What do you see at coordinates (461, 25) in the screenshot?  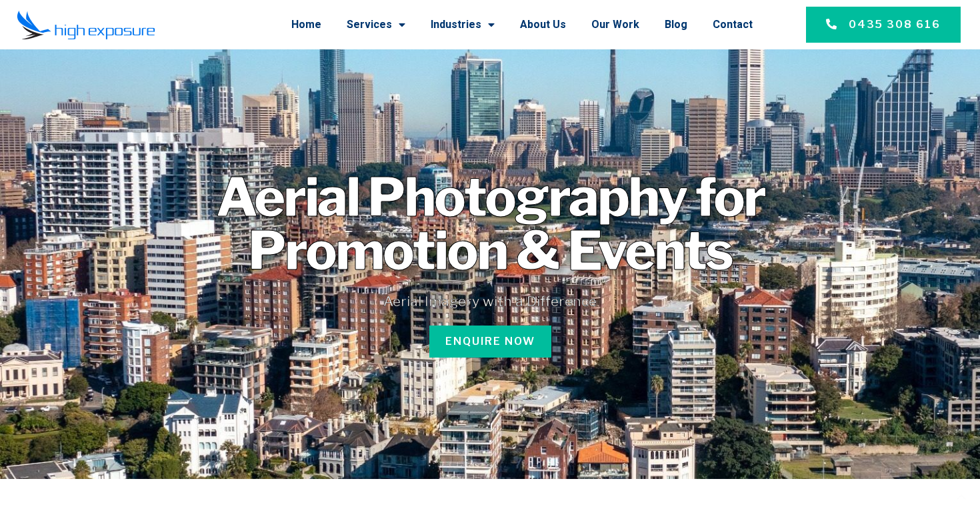 I see `nav: Menu` at bounding box center [461, 25].